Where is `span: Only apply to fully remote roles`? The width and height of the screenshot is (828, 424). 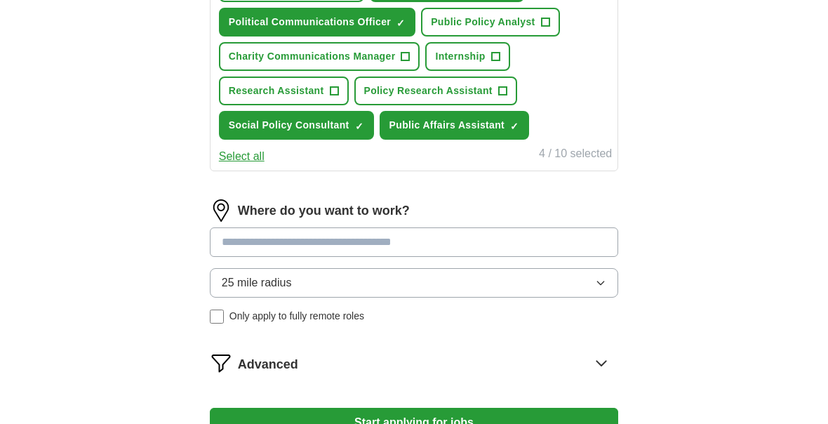
span: Only apply to fully remote roles is located at coordinates (297, 316).